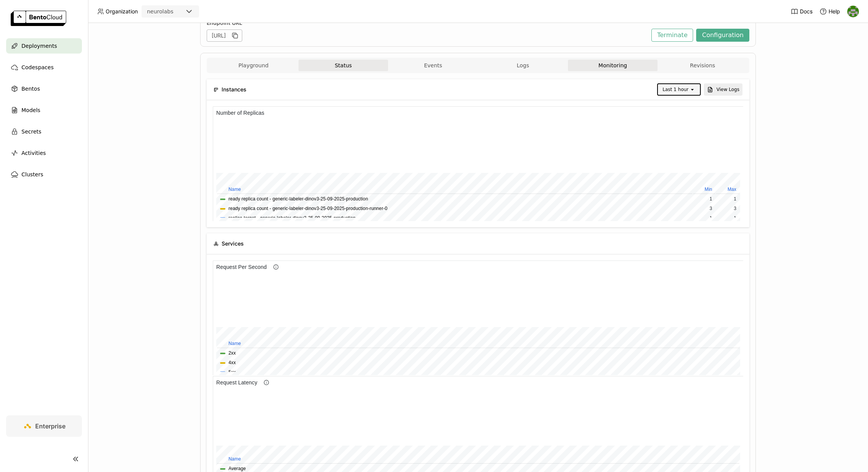 The image size is (868, 472). Describe the element at coordinates (248, 112) in the screenshot. I see `td: 0.515%` at that location.